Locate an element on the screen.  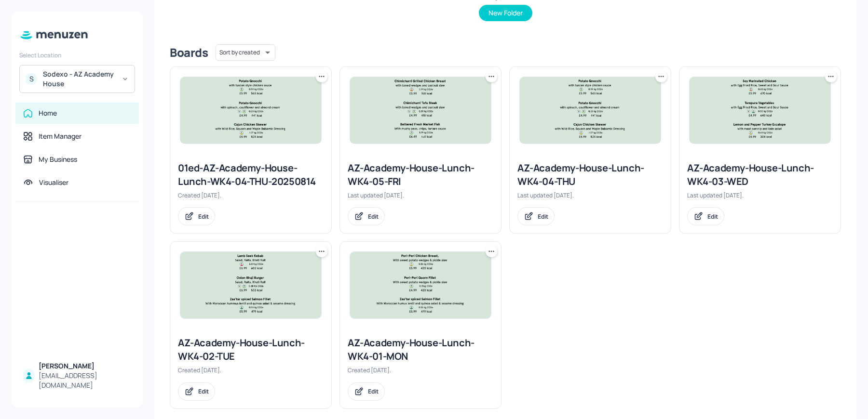
div: AZ-Academy-House-Lunch-WK4-03-WED is located at coordinates (760, 175).